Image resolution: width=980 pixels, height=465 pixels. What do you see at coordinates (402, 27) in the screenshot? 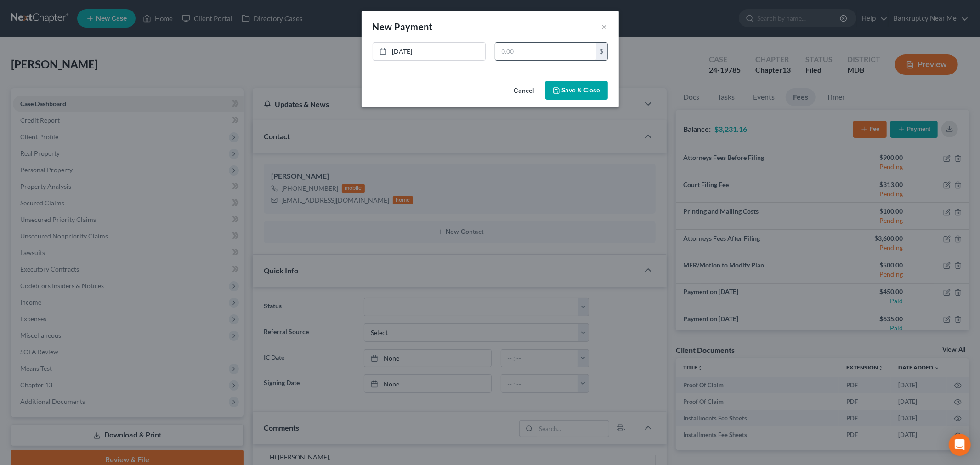
I see `span: New Payment` at bounding box center [402, 27].